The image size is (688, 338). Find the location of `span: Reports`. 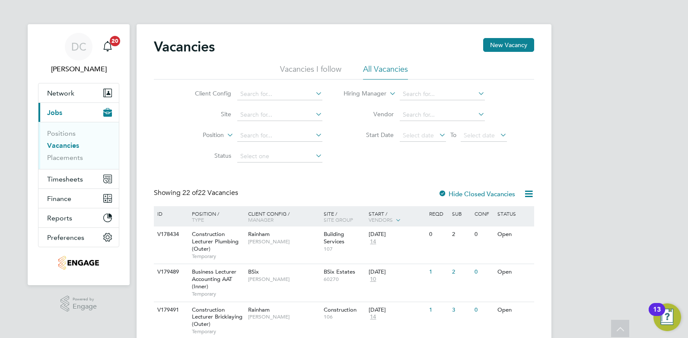

span: Reports is located at coordinates (60, 218).